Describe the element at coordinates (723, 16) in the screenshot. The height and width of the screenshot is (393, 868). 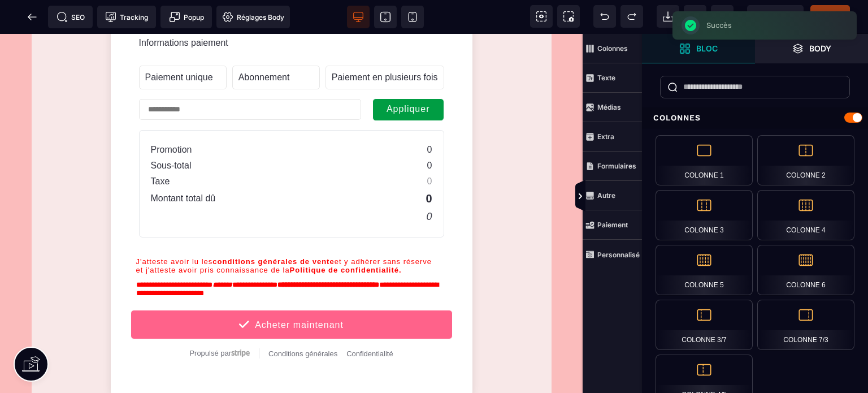
I see `span: Enregistrer` at that location.